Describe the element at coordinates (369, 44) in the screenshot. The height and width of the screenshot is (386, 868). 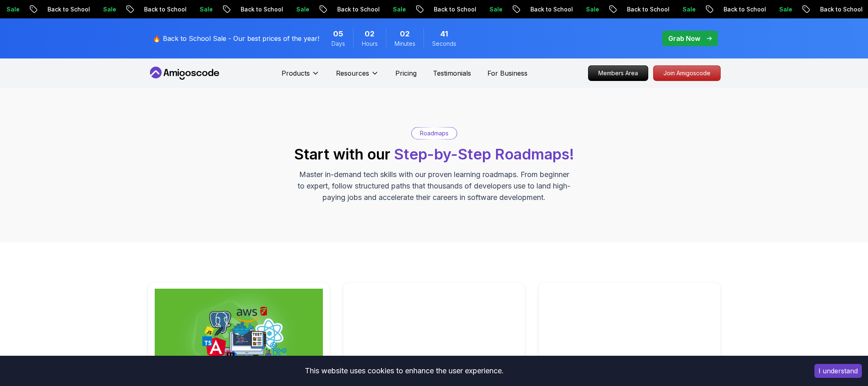
I see `span: Hours` at that location.